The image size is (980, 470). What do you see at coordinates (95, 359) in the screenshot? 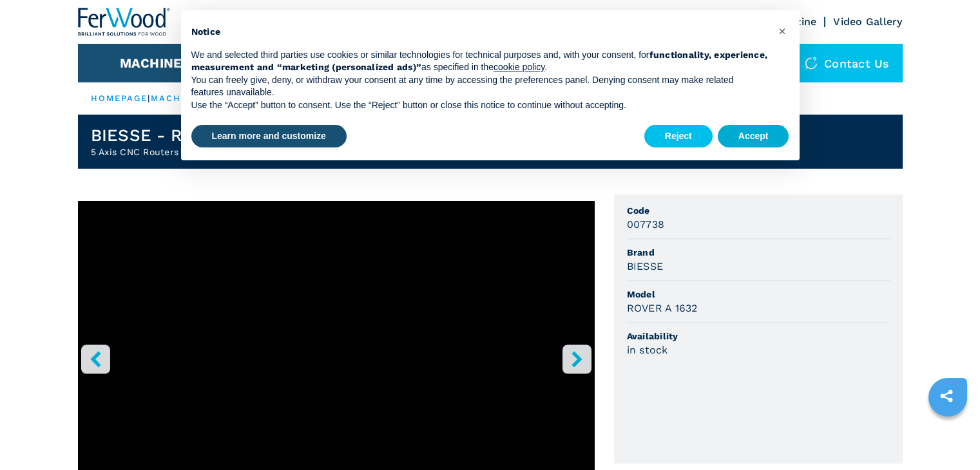
I see `button: left-button` at bounding box center [95, 359].